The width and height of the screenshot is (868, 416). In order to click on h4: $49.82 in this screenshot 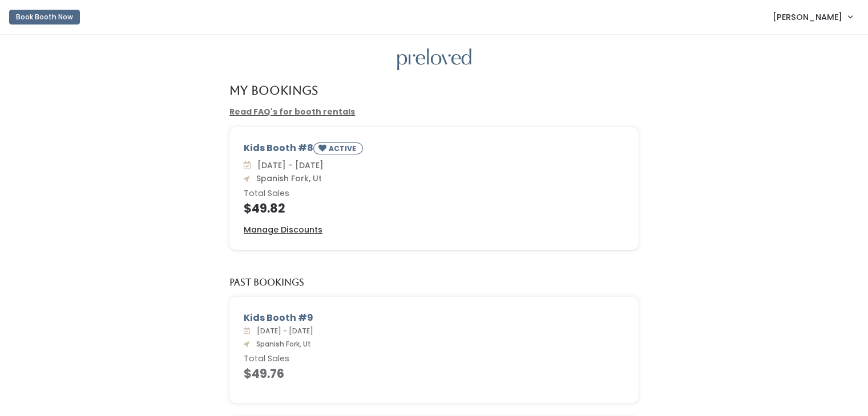, I will do `click(434, 208)`.